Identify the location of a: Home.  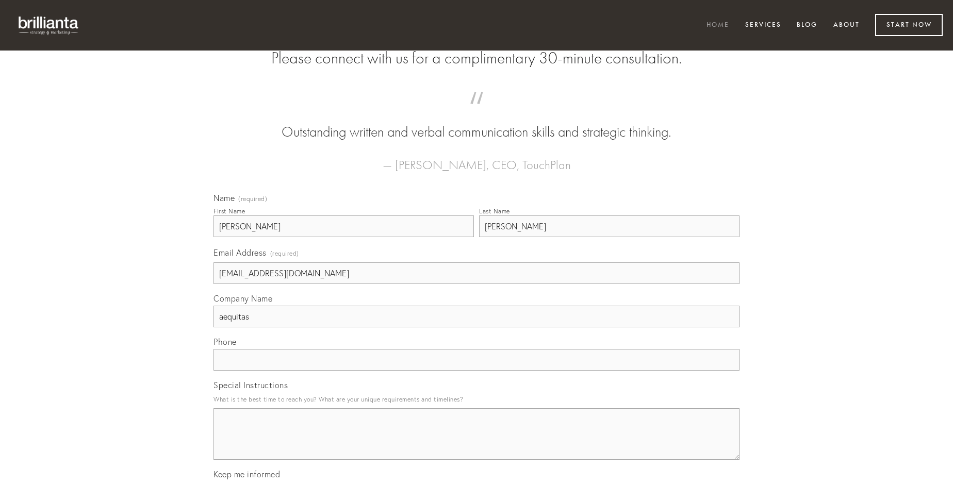
(718, 25).